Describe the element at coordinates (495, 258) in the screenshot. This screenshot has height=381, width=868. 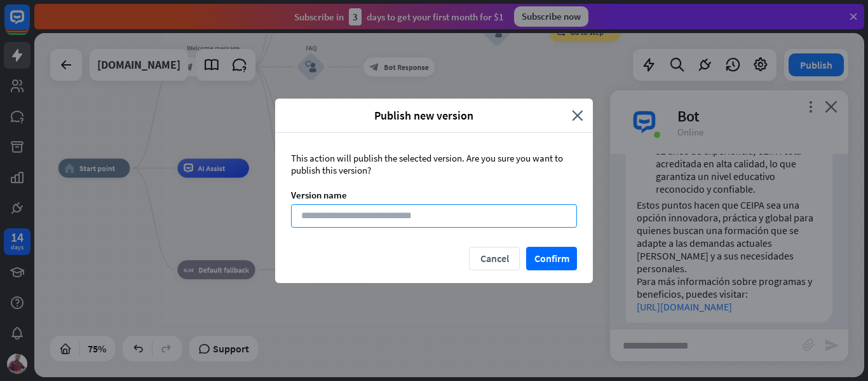
I see `button: Cancel` at that location.